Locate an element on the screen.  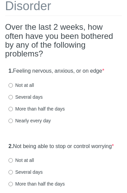
label: Not being able to stop or control worrying is located at coordinates (61, 146).